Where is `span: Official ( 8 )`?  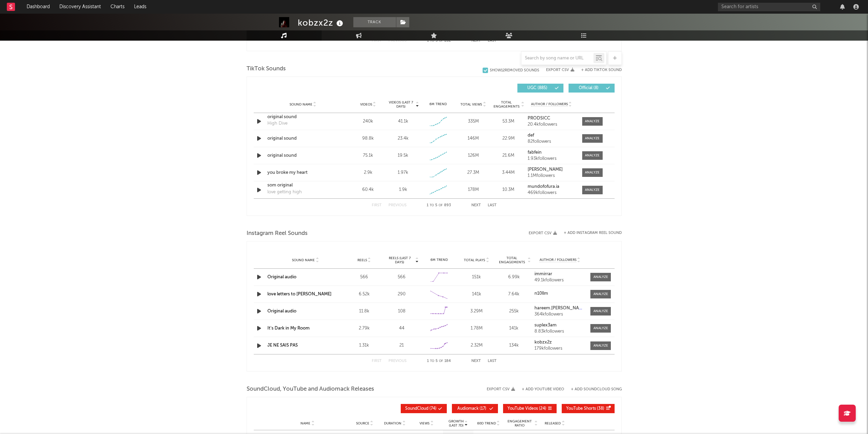 span: Official ( 8 ) is located at coordinates (589, 88).